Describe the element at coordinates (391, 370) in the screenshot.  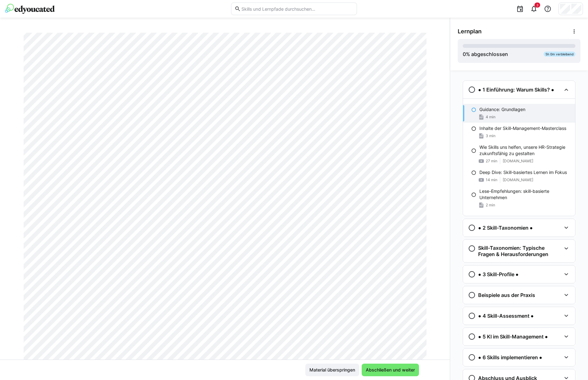
I see `span: Abschließen und weiter` at that location.